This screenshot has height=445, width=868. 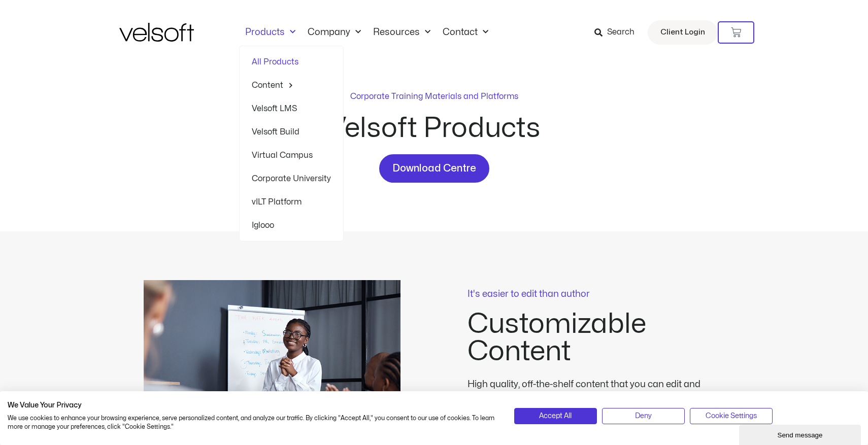 I want to click on button: Adjust cookie preferences, so click(x=731, y=417).